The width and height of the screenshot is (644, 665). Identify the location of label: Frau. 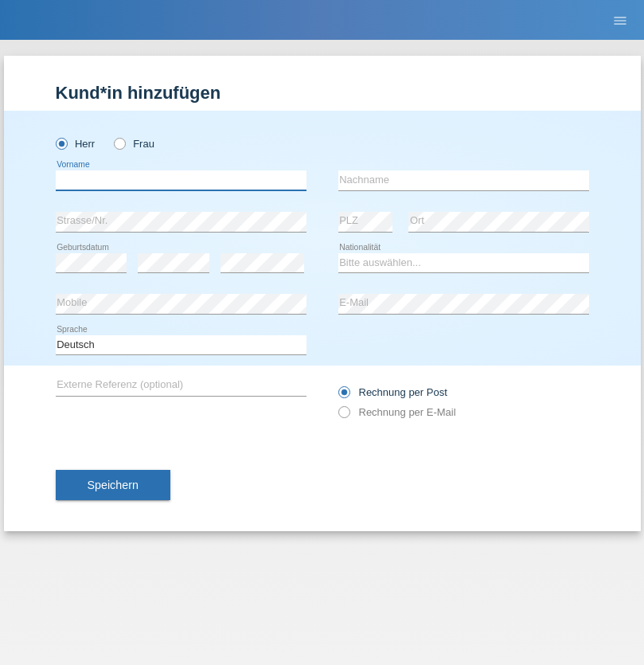
(134, 144).